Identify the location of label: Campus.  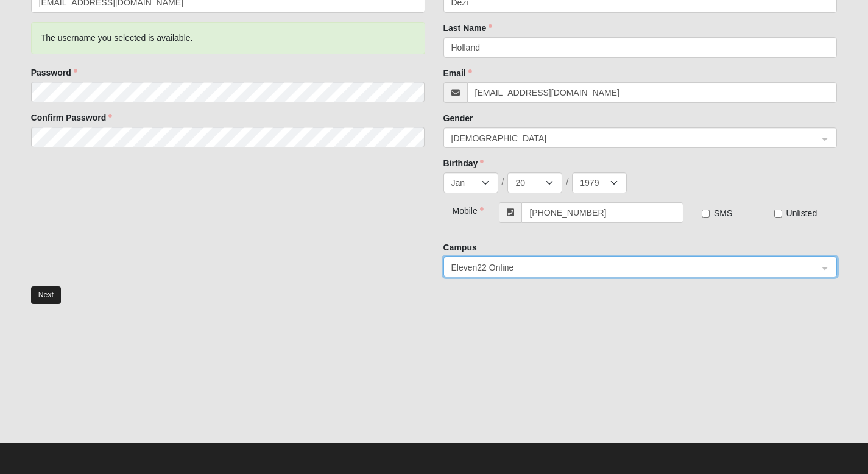
(460, 248).